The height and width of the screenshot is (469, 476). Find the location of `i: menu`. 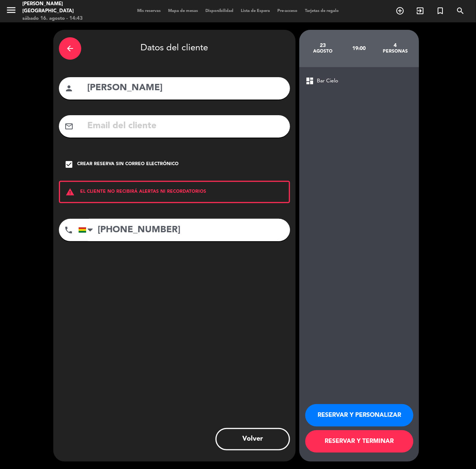

i: menu is located at coordinates (11, 10).